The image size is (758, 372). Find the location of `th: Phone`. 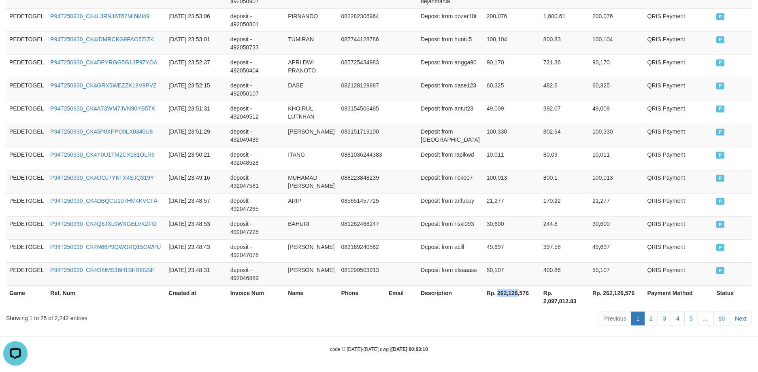

th: Phone is located at coordinates (361, 297).